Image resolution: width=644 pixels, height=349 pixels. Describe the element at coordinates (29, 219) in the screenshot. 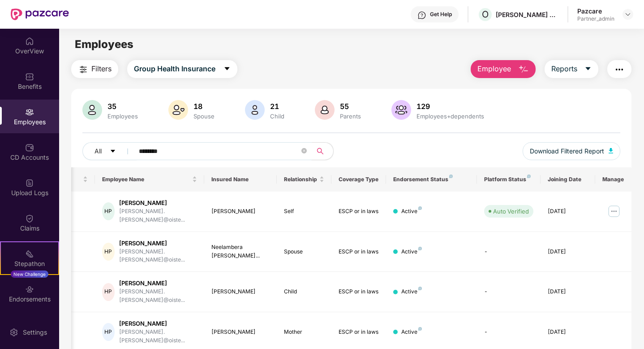

I see `img: svg+xml;base64,PHN2ZyBpZD0iQ2xhaW0iIHhtbG5zPSJodHRwOi8vd3d3LnczLm9yZy8yMDAwL3N2ZyIgd2lkdGg9IjIwIi...` at that location.